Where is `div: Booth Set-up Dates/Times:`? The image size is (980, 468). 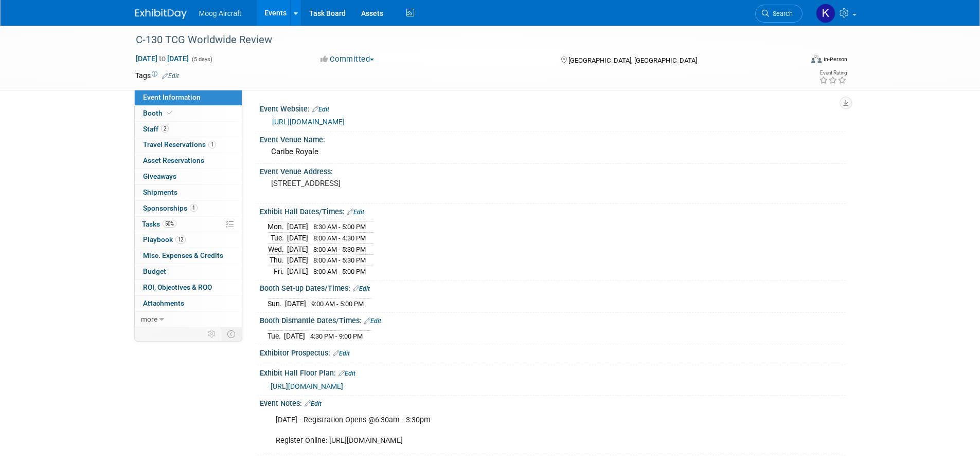 div: Booth Set-up Dates/Times: is located at coordinates (553, 287).